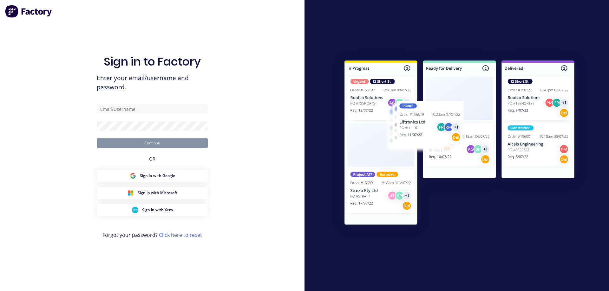  I want to click on span: Sign in with Microsoft, so click(157, 193).